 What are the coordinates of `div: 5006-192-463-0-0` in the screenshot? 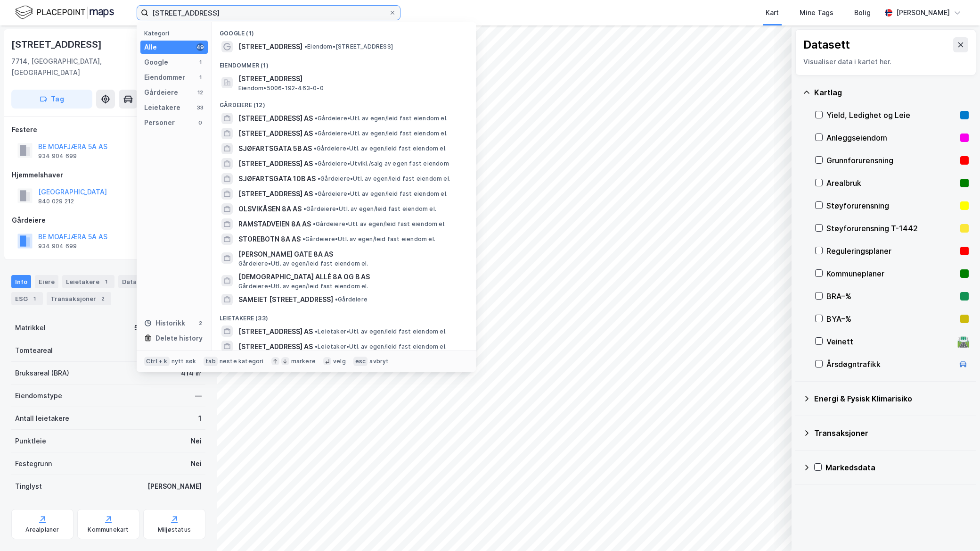 It's located at (168, 328).